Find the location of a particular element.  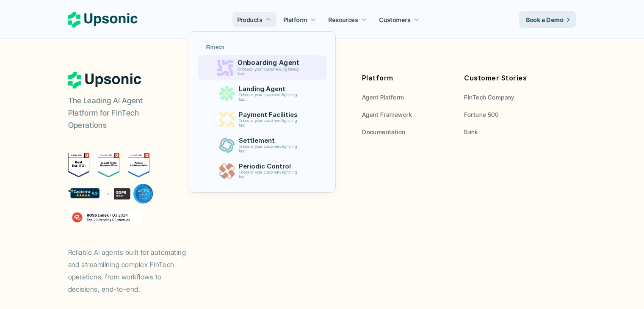

p: FinTech Company is located at coordinates (489, 97).